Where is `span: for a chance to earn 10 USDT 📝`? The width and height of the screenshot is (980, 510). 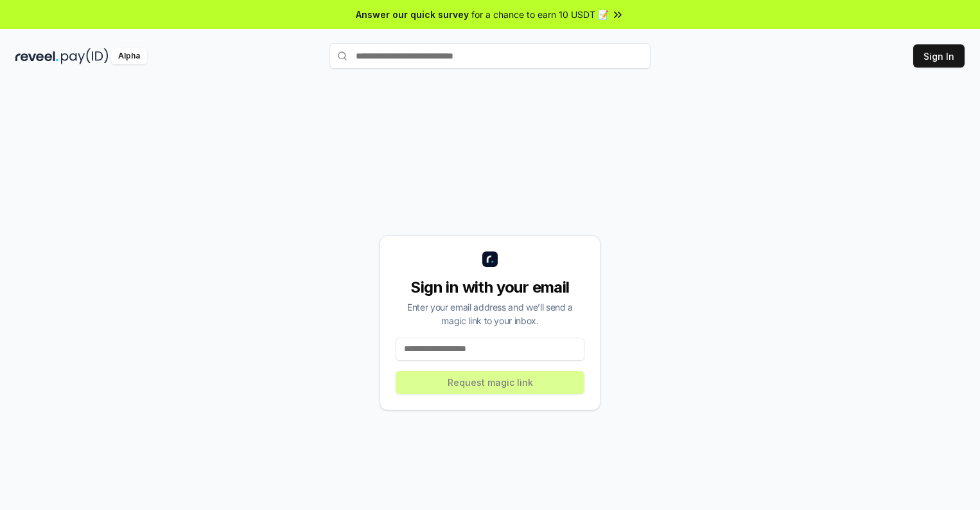
span: for a chance to earn 10 USDT 📝 is located at coordinates (540, 14).